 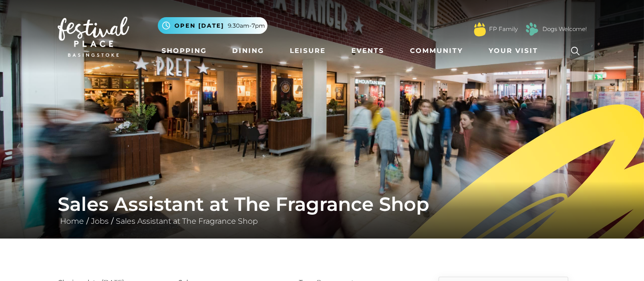 I want to click on a: Sales Assistant at The Fragrance Shop, so click(x=187, y=221).